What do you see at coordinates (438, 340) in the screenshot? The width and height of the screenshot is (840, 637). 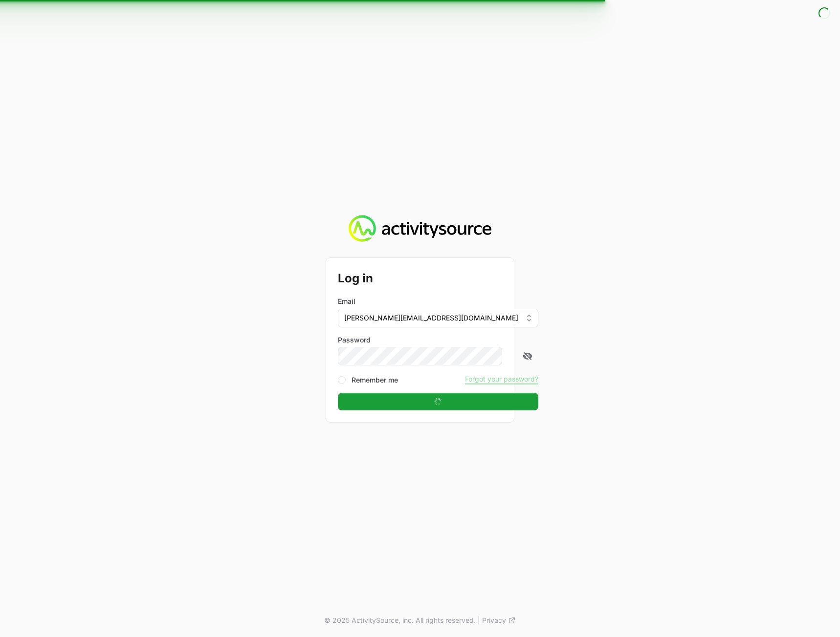 I see `label: Password` at bounding box center [438, 340].